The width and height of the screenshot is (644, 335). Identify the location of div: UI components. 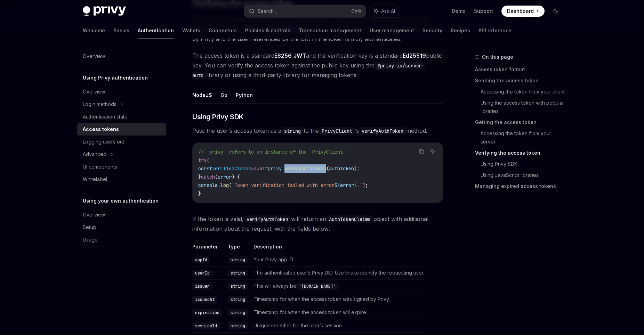
(100, 167).